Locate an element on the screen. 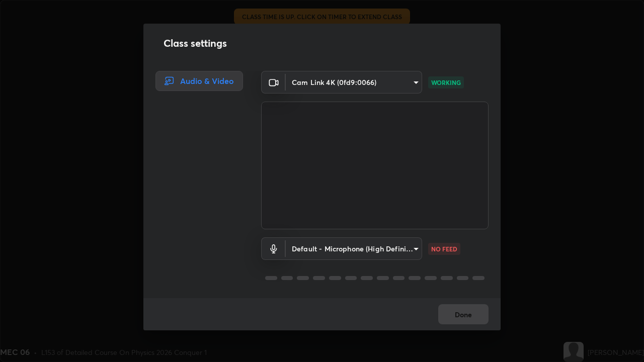 This screenshot has width=644, height=362. div: Audio & Video is located at coordinates (199, 81).